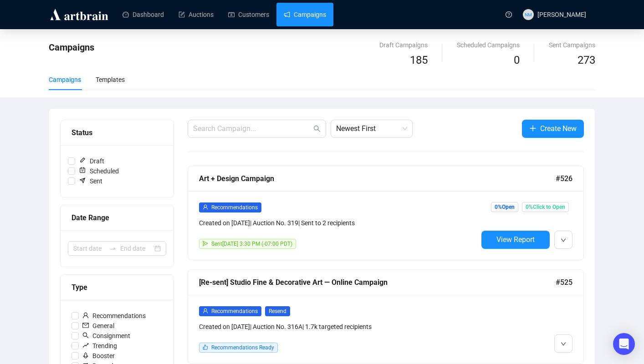 The height and width of the screenshot is (364, 644). I want to click on span: #525, so click(564, 282).